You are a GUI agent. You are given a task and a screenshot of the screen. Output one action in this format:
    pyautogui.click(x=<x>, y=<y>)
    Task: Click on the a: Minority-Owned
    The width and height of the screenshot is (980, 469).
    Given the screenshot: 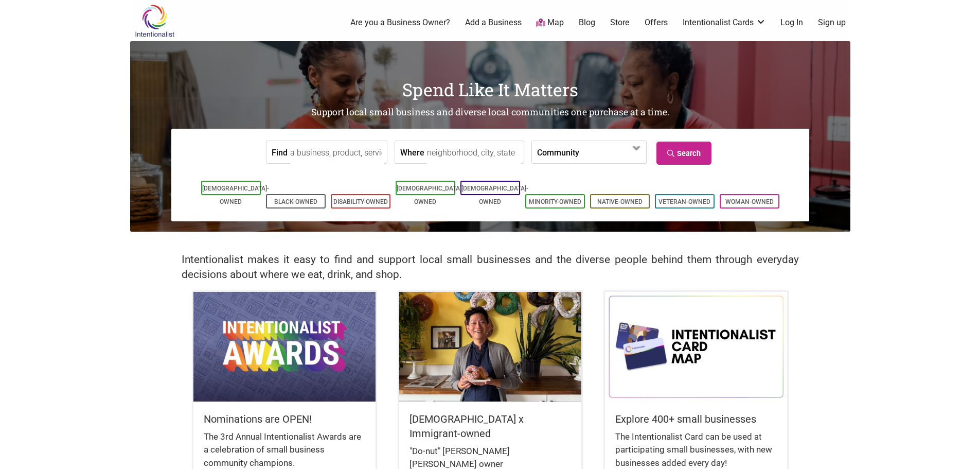 What is the action you would take?
    pyautogui.click(x=555, y=202)
    